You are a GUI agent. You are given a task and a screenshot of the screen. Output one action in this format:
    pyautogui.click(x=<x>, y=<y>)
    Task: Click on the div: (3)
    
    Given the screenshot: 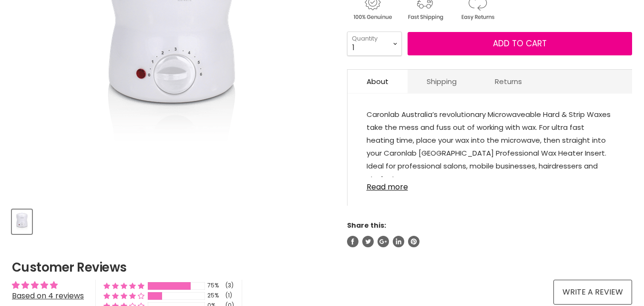 What is the action you would take?
    pyautogui.click(x=230, y=285)
    